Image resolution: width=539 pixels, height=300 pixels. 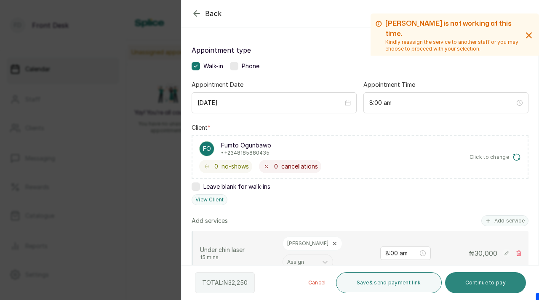 What do you see at coordinates (213, 66) in the screenshot?
I see `span: Walk-in` at bounding box center [213, 66].